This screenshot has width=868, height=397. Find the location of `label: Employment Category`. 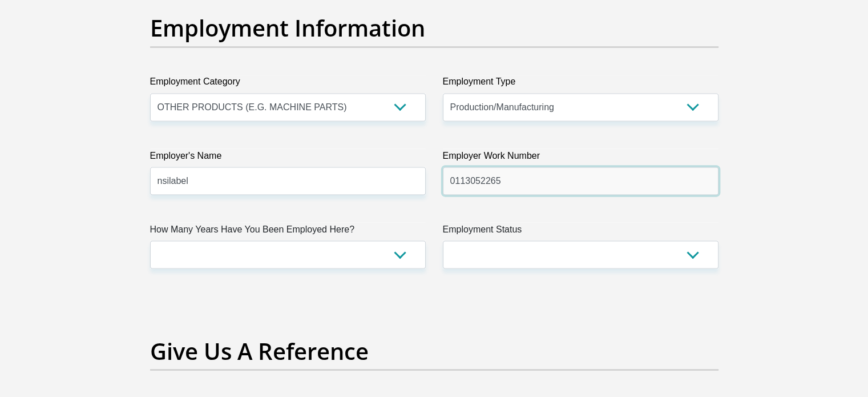

label: Employment Category is located at coordinates (288, 84).